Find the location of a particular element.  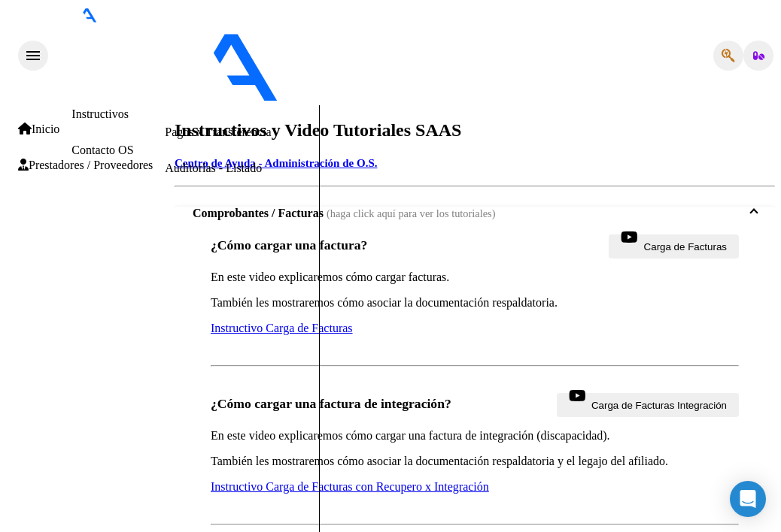

button: Carga de Facturas Integración is located at coordinates (647, 405).